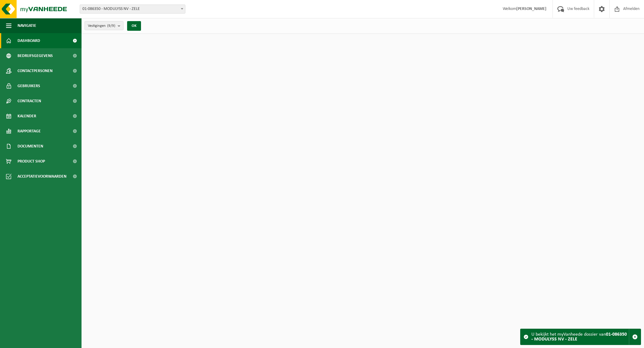  What do you see at coordinates (579, 337) in the screenshot?
I see `strong: 01-086350 - MODULYSS NV - ZELE` at bounding box center [579, 337].